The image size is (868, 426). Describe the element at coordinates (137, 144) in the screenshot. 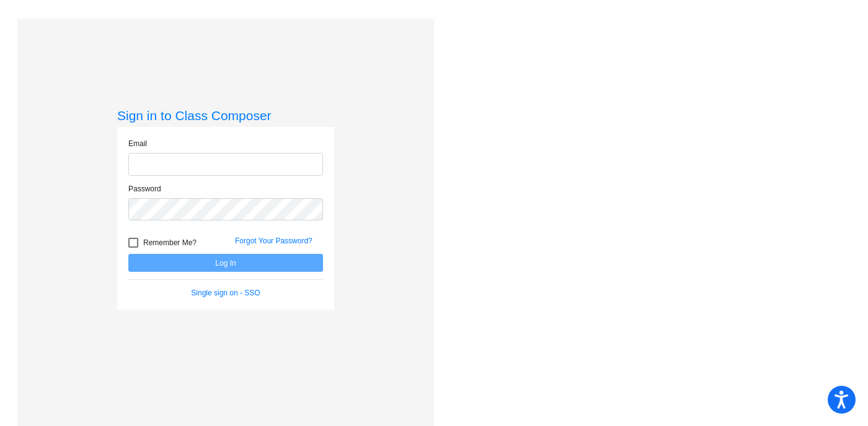

I see `label: Email` at that location.